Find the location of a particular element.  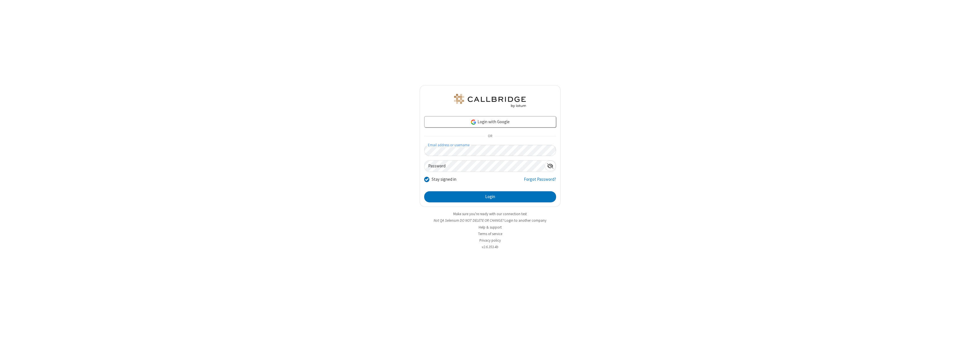

a: Make sure you're ready with our connection test is located at coordinates (490, 214).